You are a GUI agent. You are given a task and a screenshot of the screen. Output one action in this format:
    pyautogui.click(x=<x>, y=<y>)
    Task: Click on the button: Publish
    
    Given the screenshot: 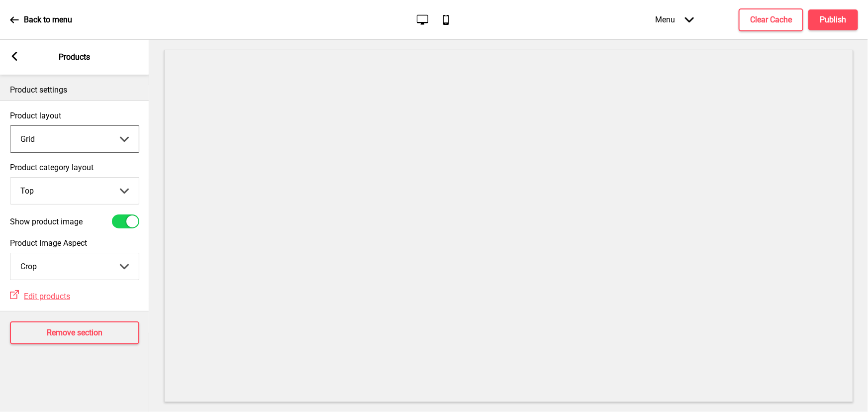 What is the action you would take?
    pyautogui.click(x=833, y=20)
    